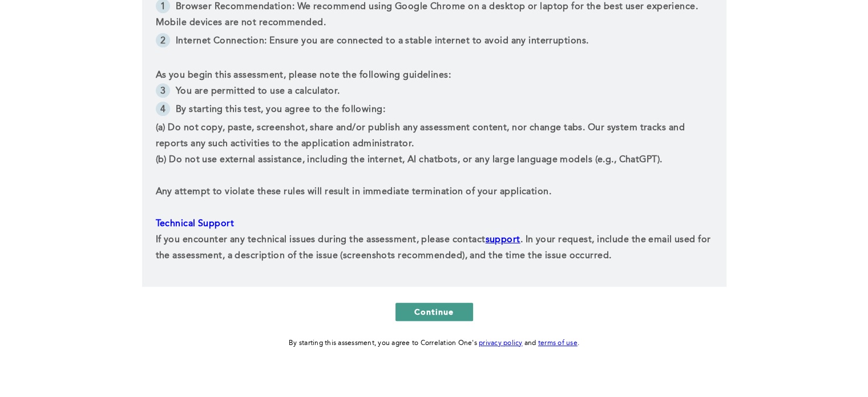 The width and height of the screenshot is (868, 397). What do you see at coordinates (434, 312) in the screenshot?
I see `button: Continue` at bounding box center [434, 312].